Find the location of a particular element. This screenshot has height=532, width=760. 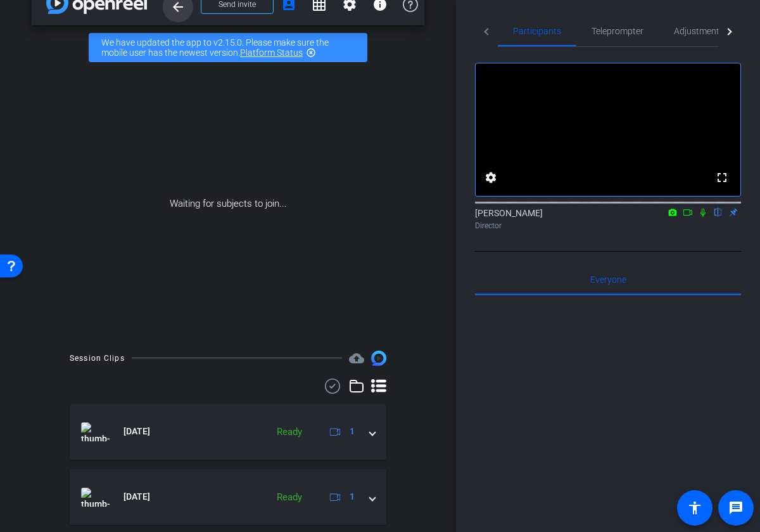

mat-icon: flip is located at coordinates (719, 211).